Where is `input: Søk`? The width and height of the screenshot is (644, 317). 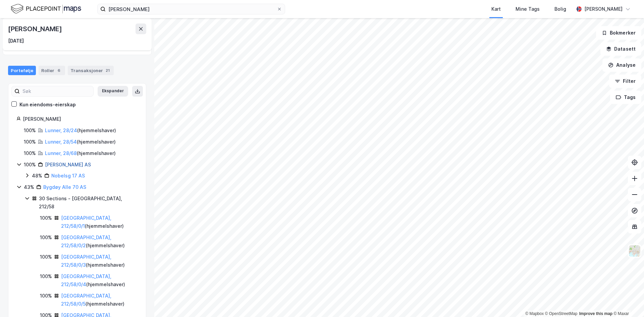 input: Søk is located at coordinates (56, 91).